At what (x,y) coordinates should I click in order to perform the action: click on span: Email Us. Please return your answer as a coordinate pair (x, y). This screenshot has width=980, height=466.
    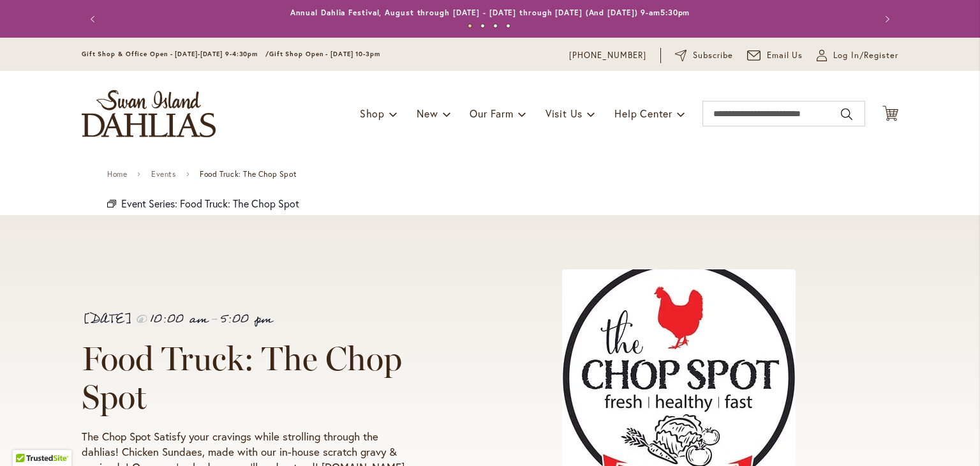
    Looking at the image, I should click on (785, 56).